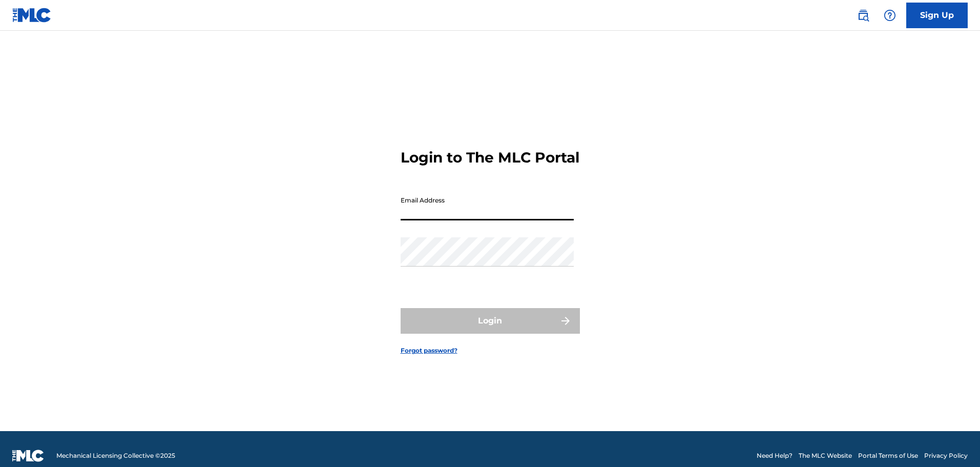  What do you see at coordinates (864, 16) in the screenshot?
I see `img: search` at bounding box center [864, 16].